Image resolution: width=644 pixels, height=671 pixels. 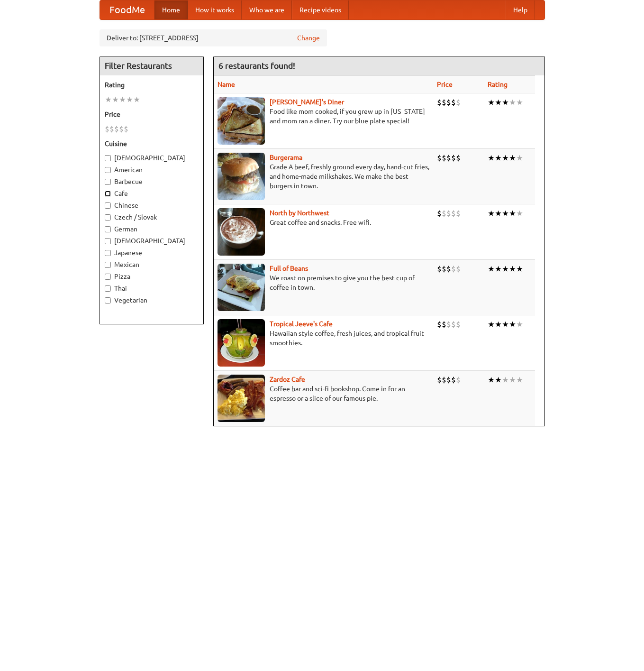 I want to click on label: Mexican, so click(x=151, y=265).